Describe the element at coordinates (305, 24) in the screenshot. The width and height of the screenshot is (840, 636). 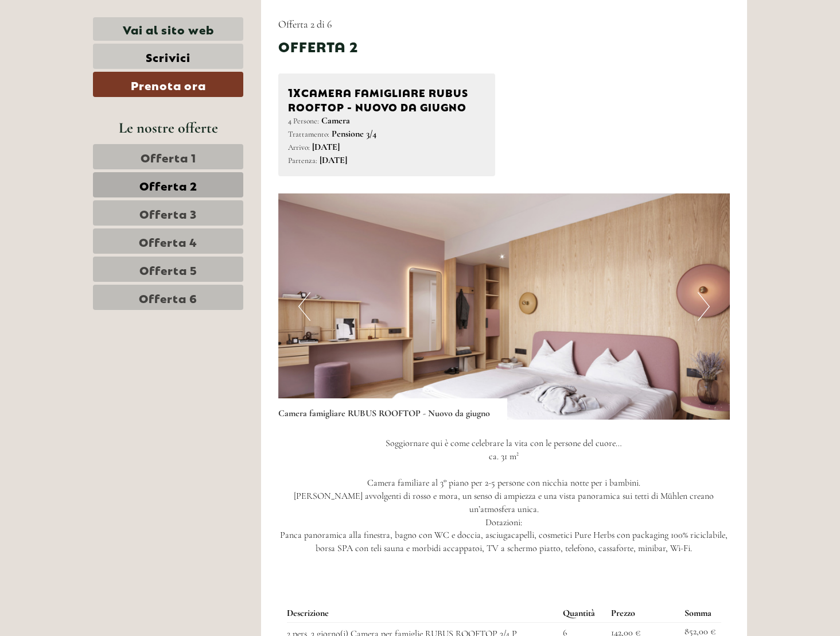
I see `span: Offerta 2 di 6` at that location.